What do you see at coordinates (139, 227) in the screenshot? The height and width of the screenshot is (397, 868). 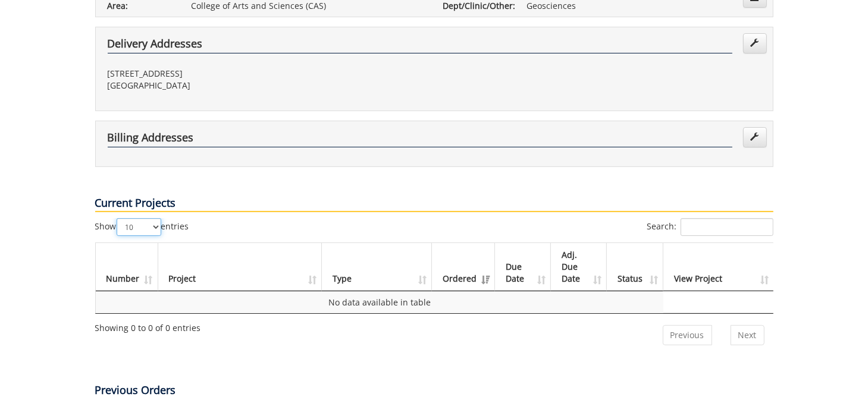 I see `select: Showentries` at bounding box center [139, 227].